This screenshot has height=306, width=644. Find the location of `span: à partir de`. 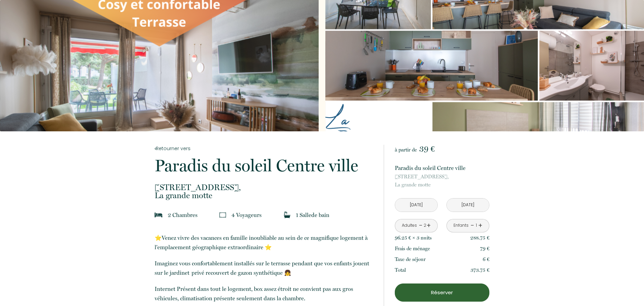

span: à partir de is located at coordinates (406, 150).